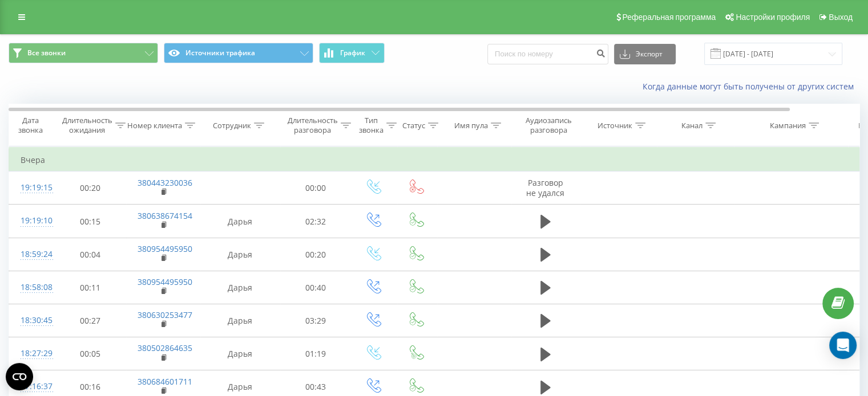 The height and width of the screenshot is (396, 868). Describe the element at coordinates (648, 54) in the screenshot. I see `font: Экспорт` at that location.